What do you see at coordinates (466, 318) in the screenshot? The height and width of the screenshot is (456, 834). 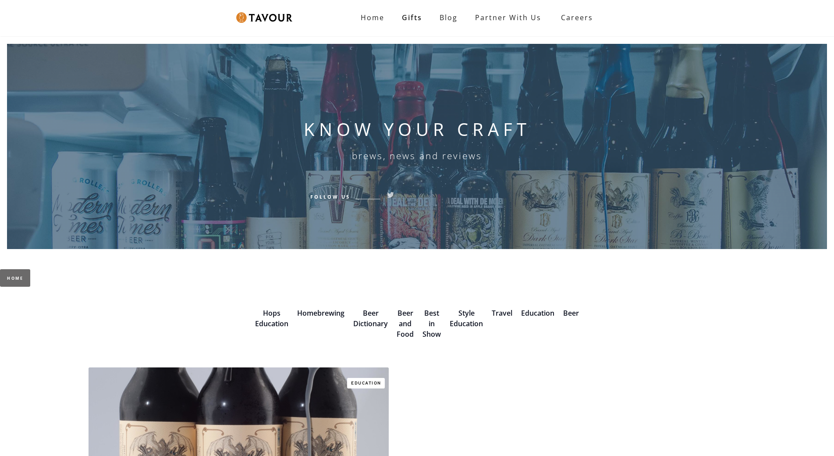 I see `a: Style Education` at bounding box center [466, 318].